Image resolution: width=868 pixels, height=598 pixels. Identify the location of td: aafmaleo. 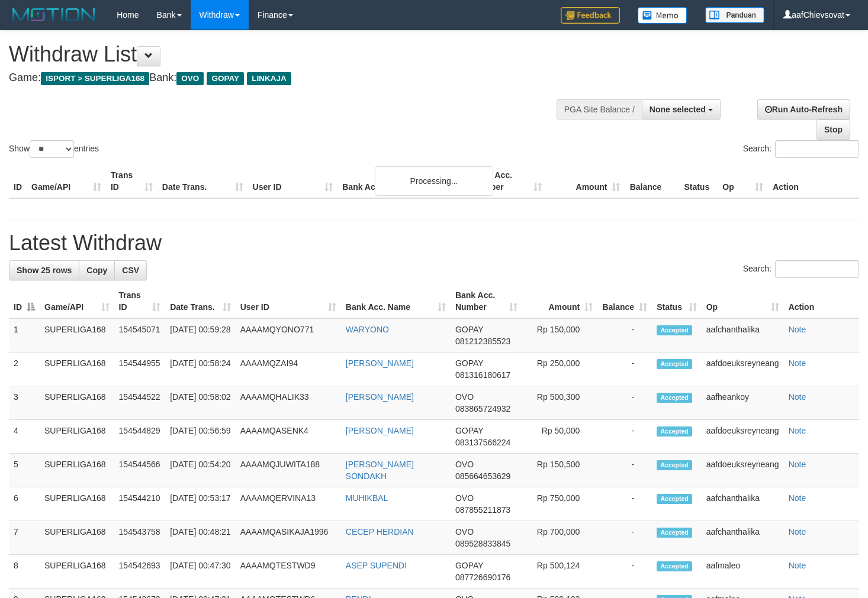
(742, 572).